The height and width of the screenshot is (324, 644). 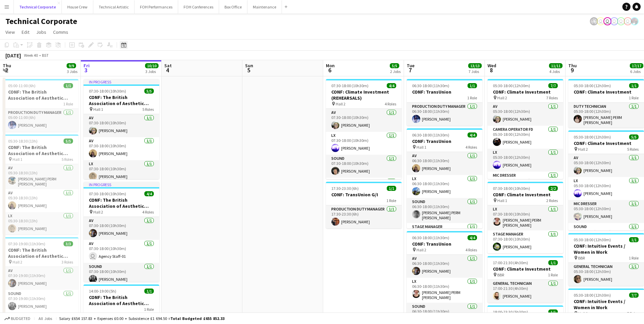 I want to click on span: 8, so click(x=491, y=70).